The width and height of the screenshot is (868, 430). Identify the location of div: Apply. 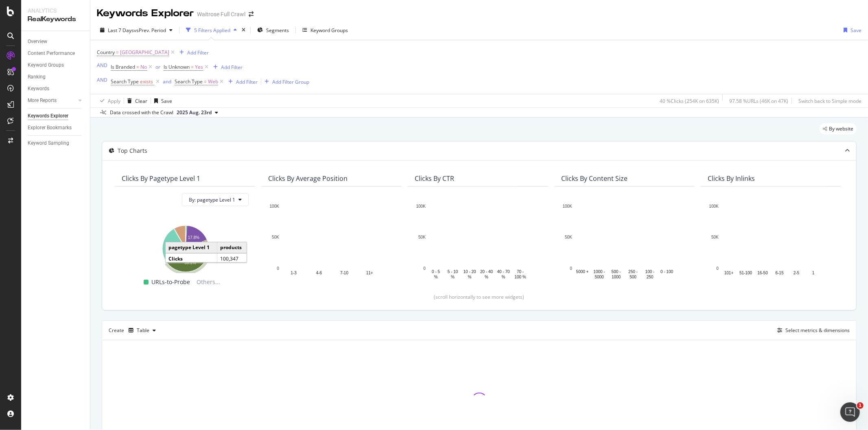
(114, 100).